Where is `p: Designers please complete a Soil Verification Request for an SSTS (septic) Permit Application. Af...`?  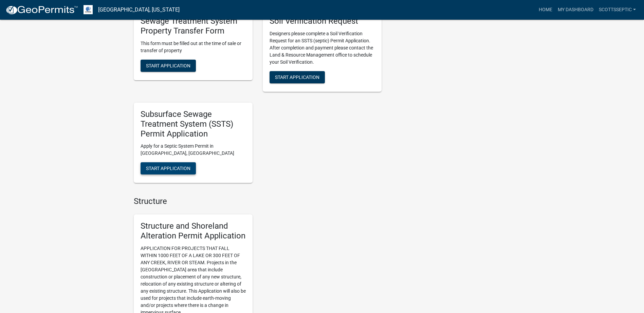 p: Designers please complete a Soil Verification Request for an SSTS (septic) Permit Application. Af... is located at coordinates (322, 48).